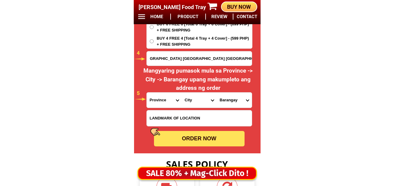 The height and width of the screenshot is (186, 394). What do you see at coordinates (219, 17) in the screenshot?
I see `h6: REVIEW` at bounding box center [219, 17].